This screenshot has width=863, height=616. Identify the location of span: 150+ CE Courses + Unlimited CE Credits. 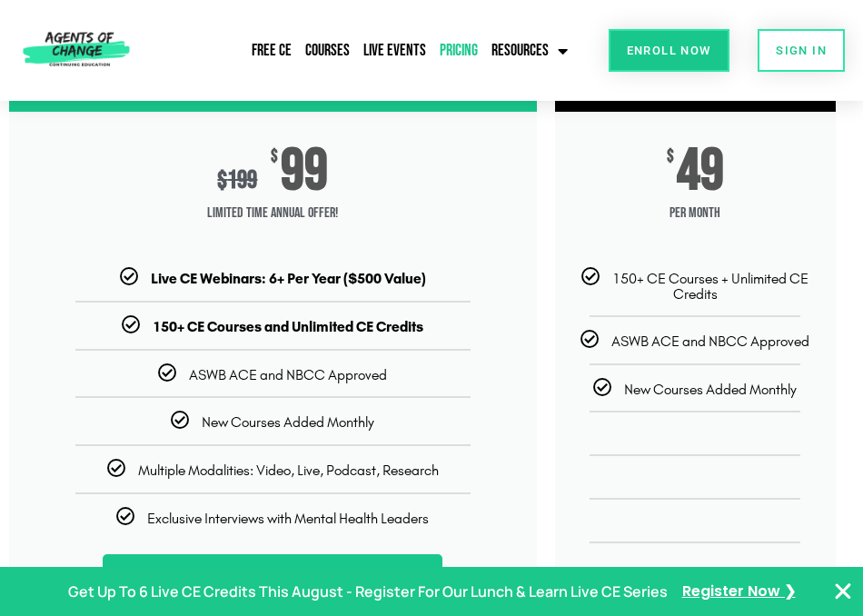
(710, 286).